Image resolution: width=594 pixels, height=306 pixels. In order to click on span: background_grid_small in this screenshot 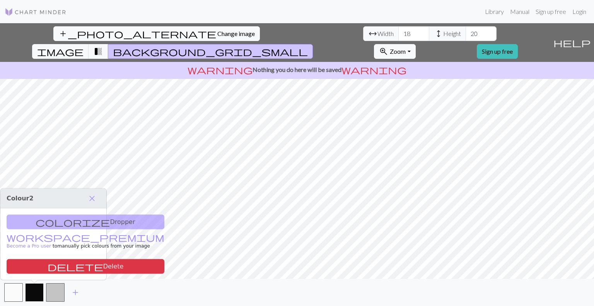, I will do `click(210, 51)`.